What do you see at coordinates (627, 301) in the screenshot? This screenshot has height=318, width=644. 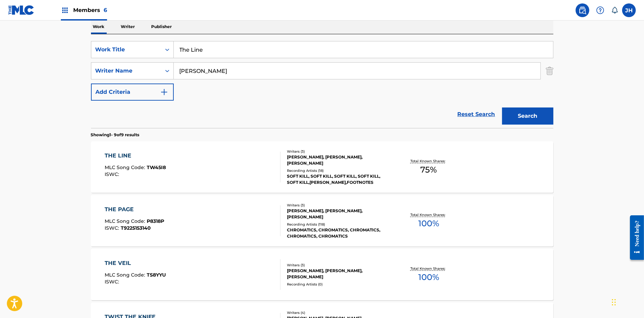 I see `div: Chat Widget` at bounding box center [627, 301].